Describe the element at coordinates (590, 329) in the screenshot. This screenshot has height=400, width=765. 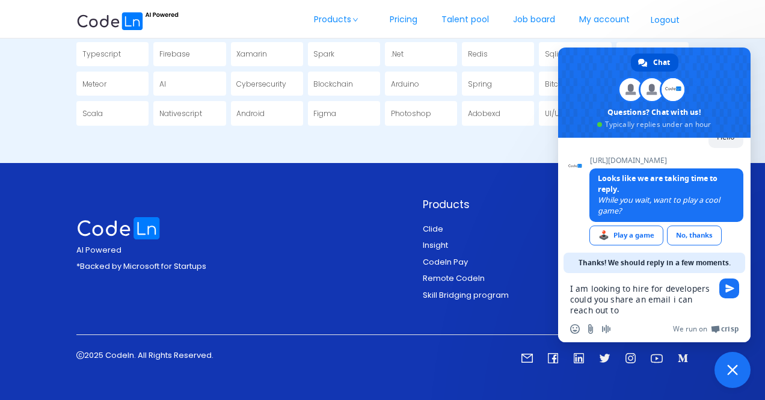
I see `span: Send a file` at that location.